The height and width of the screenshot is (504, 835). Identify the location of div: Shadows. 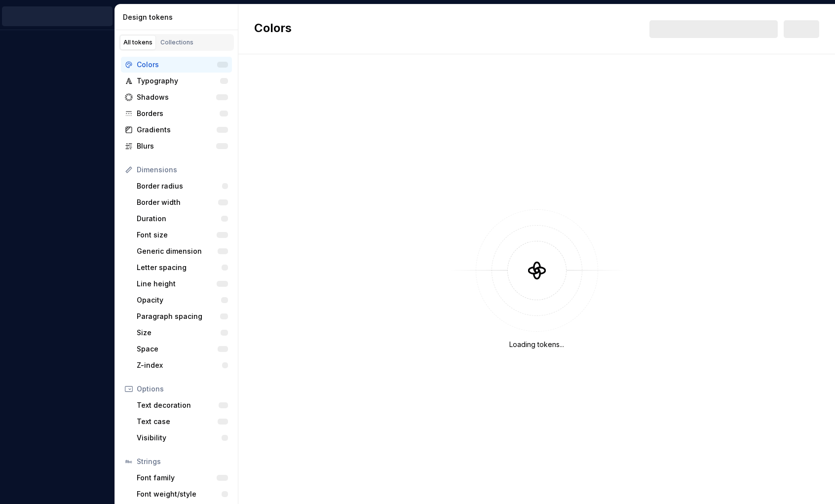
(176, 97).